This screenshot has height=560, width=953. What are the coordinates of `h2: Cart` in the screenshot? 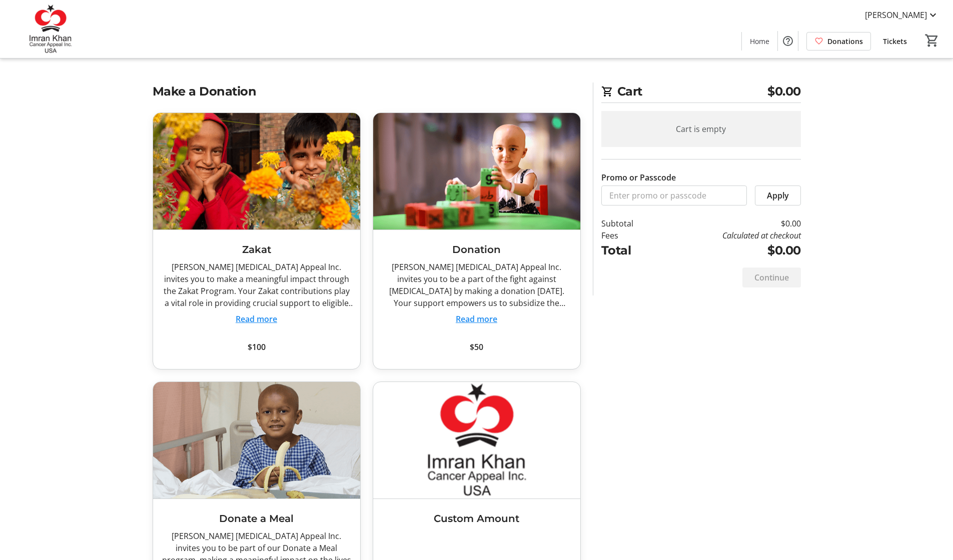 It's located at (701, 93).